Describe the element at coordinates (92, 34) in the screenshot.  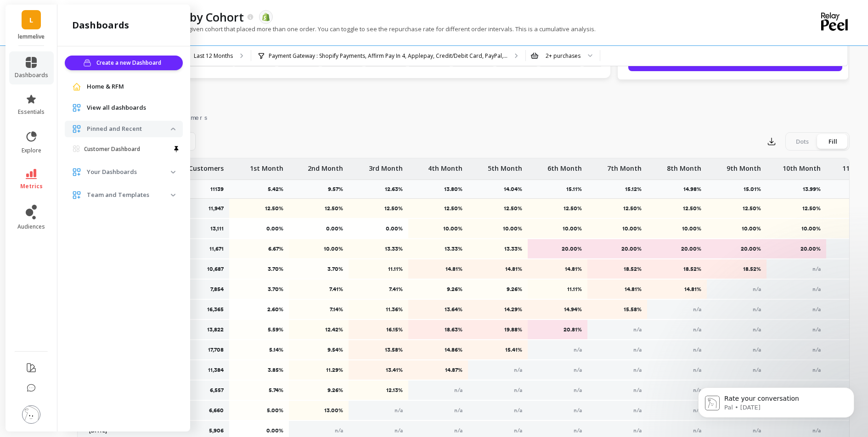
I see `div: message notification from Pal, 17w ago. Rate your conversation` at that location.